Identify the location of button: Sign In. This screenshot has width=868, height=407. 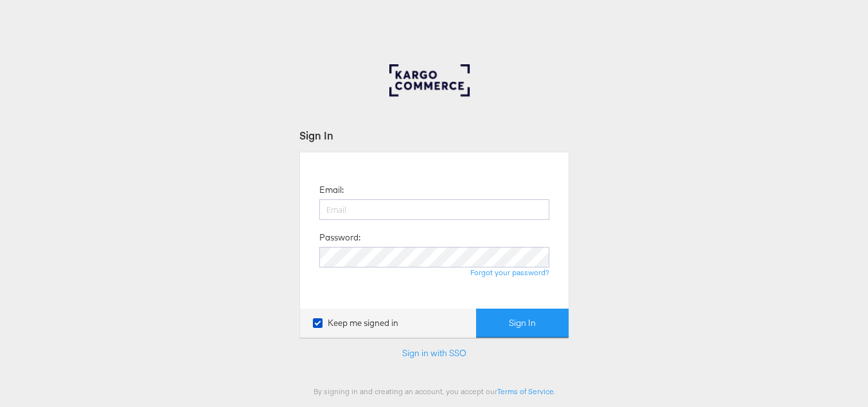
(522, 323).